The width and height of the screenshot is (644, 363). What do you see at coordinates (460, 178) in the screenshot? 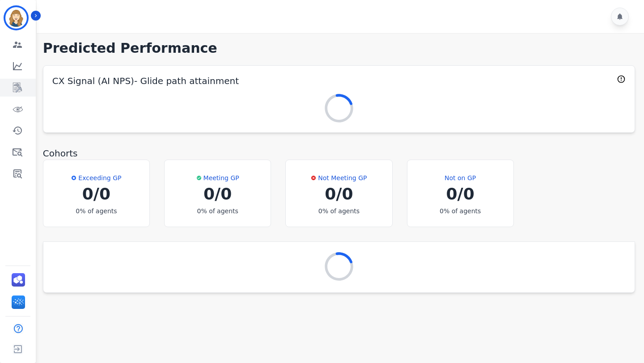
I see `h3: Not on GP` at bounding box center [460, 178].